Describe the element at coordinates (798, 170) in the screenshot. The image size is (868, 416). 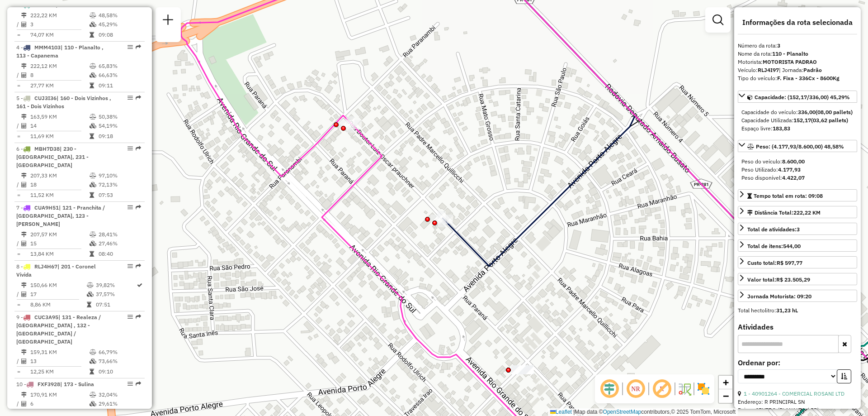
I see `div: Peso Utilizado:` at that location.